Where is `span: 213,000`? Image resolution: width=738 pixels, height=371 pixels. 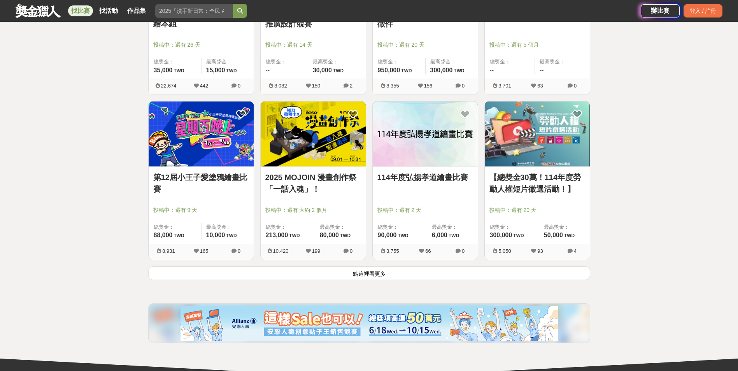
span: 213,000 is located at coordinates (277, 235).